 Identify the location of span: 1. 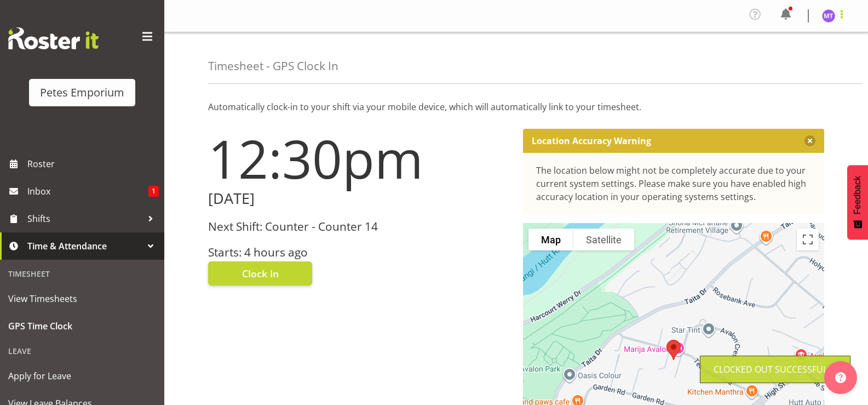
(153, 191).